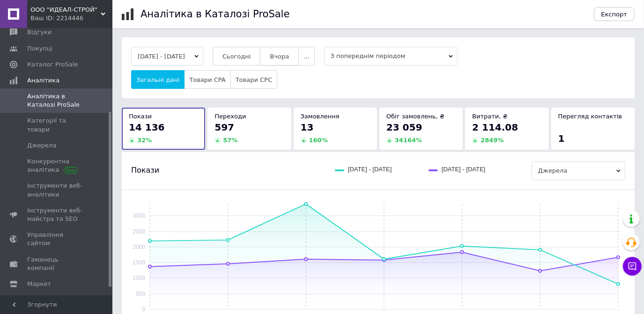 This screenshot has width=644, height=314. Describe the element at coordinates (319, 140) in the screenshot. I see `span: 160 %` at that location.